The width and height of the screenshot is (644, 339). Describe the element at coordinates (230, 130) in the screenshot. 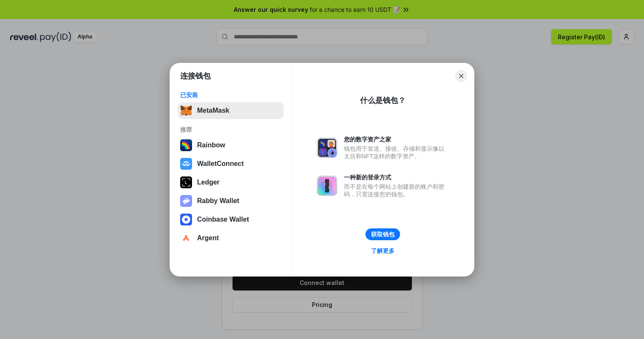

I see `div: 推荐` at that location.